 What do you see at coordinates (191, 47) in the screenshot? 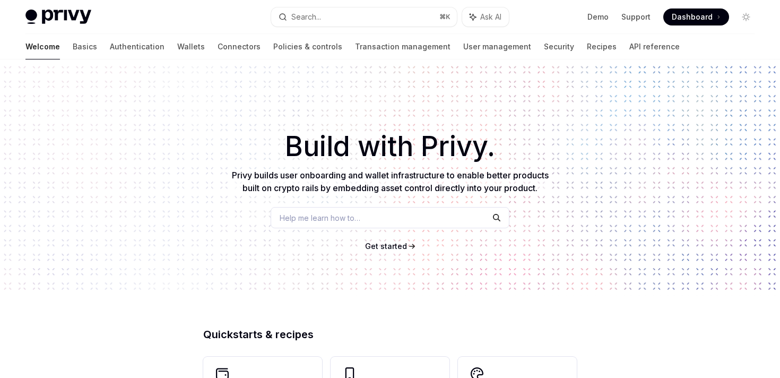
I see `a: Wallets` at bounding box center [191, 47].